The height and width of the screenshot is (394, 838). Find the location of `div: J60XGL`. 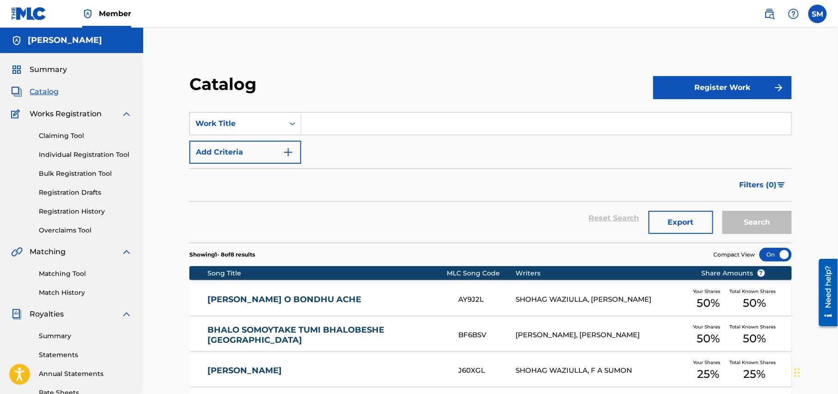

div: J60XGL is located at coordinates (487, 371).